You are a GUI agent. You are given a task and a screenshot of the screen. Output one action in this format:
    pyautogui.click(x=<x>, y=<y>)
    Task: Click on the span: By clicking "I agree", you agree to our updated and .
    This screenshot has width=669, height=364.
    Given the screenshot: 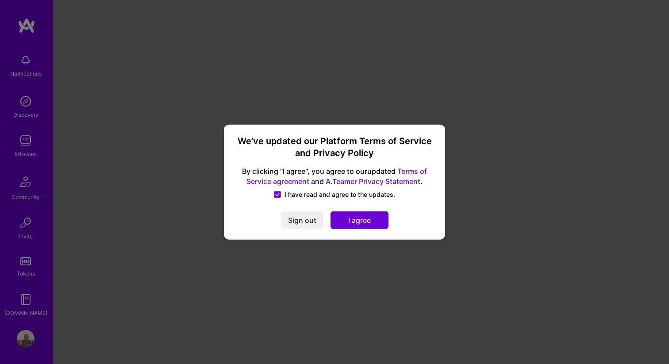 What is the action you would take?
    pyautogui.click(x=334, y=176)
    